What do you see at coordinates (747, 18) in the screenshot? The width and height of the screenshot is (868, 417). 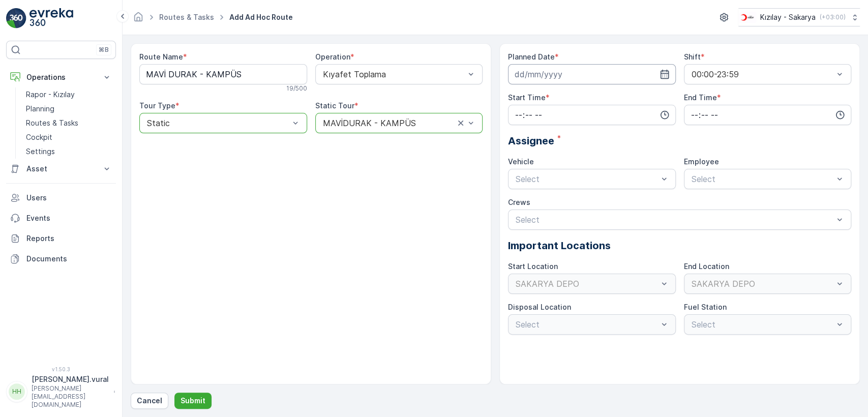 I see `img: k%C4%B1z%C4%B1lay_DTAvauz.png` at bounding box center [747, 18].